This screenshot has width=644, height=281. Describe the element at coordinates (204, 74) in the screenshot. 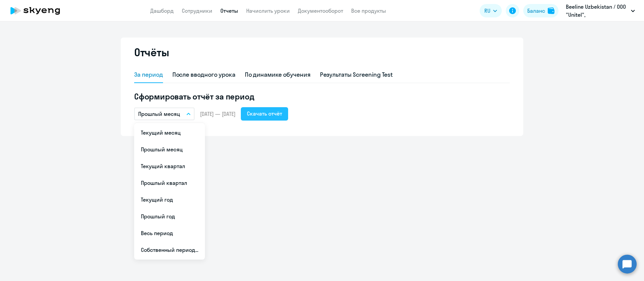

I see `div: После вводного урока` at that location.